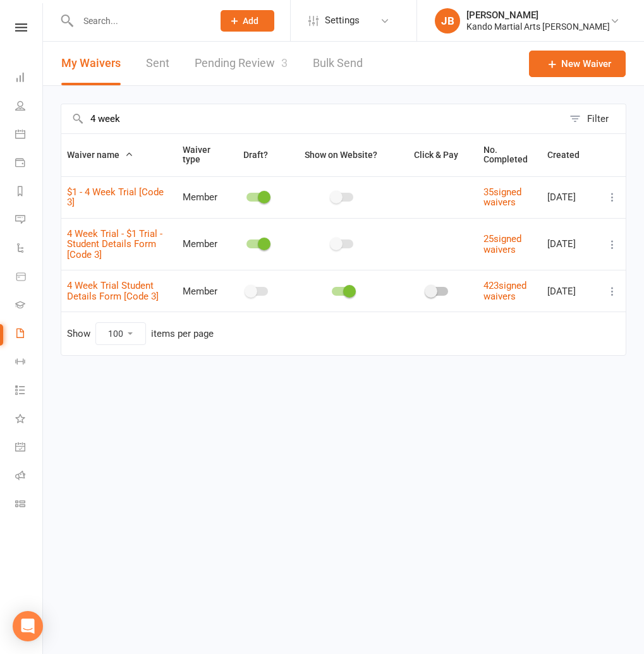 The height and width of the screenshot is (654, 644). Describe the element at coordinates (570, 155) in the screenshot. I see `span: Created` at that location.